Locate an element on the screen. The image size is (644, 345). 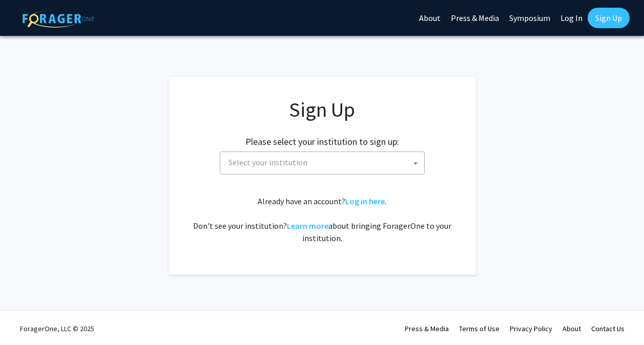
a: Sign Up is located at coordinates (609, 18).